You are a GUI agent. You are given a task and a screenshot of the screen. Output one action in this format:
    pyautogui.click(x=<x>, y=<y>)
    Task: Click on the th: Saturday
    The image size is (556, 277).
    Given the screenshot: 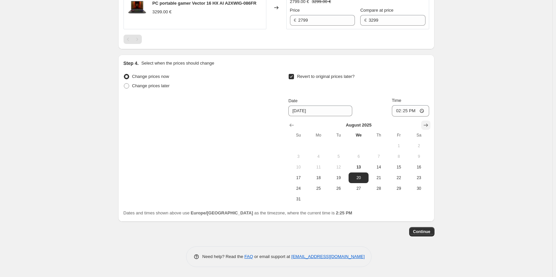 What is the action you would take?
    pyautogui.click(x=418, y=135)
    